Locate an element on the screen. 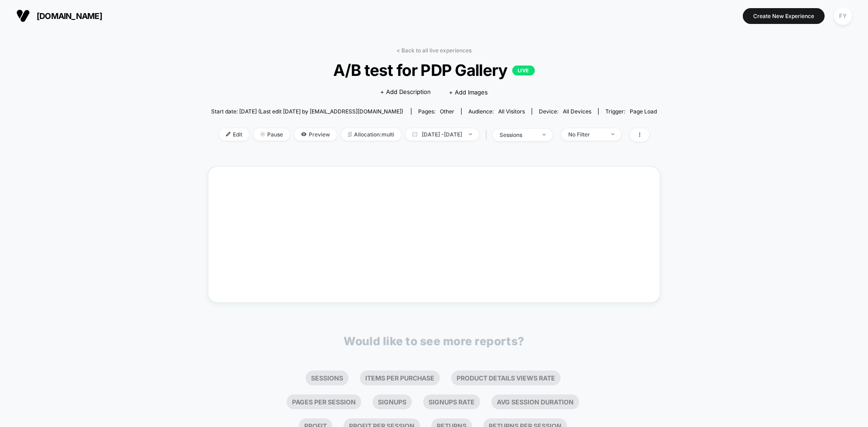 This screenshot has height=427, width=868. span: other is located at coordinates (447, 111).